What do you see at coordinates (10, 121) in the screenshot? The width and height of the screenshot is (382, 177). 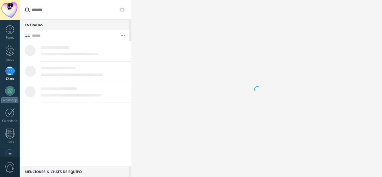 I see `div: Calendario` at bounding box center [10, 121].